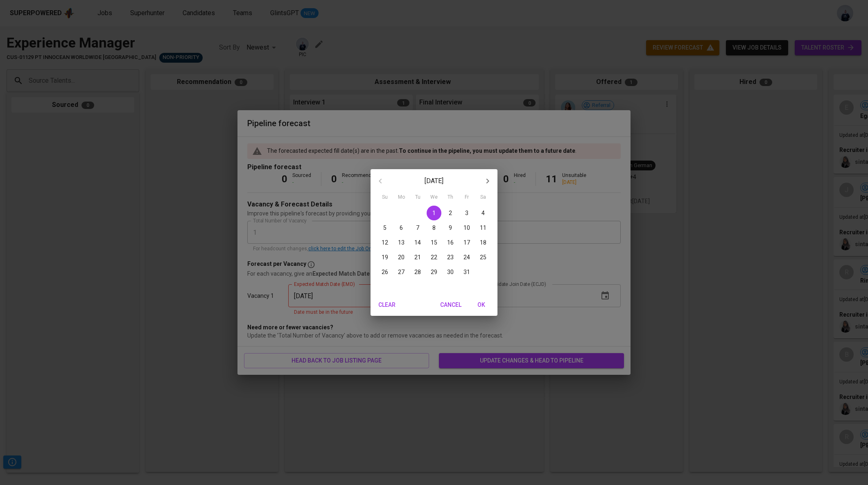  I want to click on p: 23, so click(450, 257).